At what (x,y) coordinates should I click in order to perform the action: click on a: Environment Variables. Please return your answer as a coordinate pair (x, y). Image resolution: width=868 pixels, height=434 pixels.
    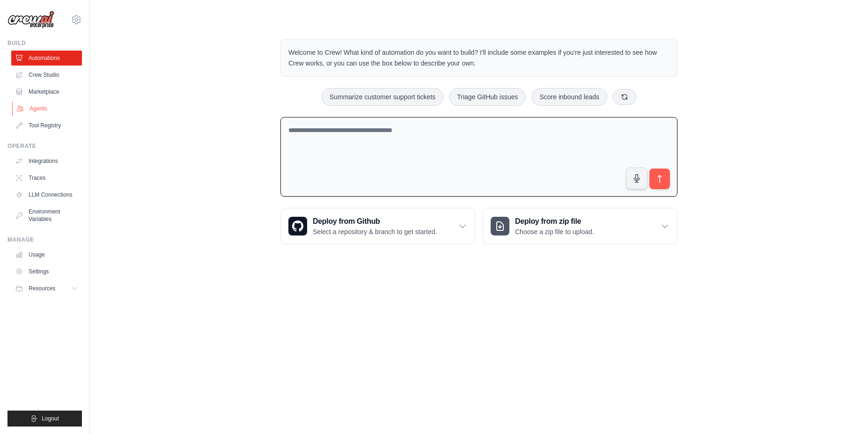
    Looking at the image, I should click on (47, 215).